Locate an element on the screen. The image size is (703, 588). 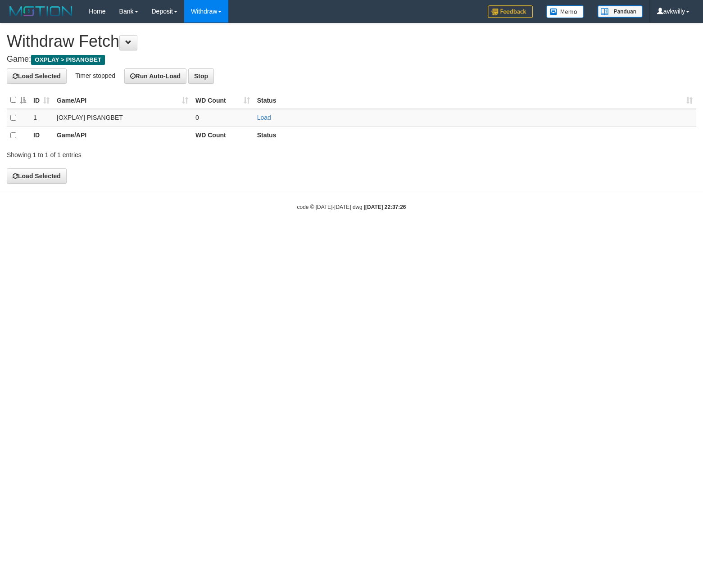
h1: Withdraw Fetch is located at coordinates (351, 42).